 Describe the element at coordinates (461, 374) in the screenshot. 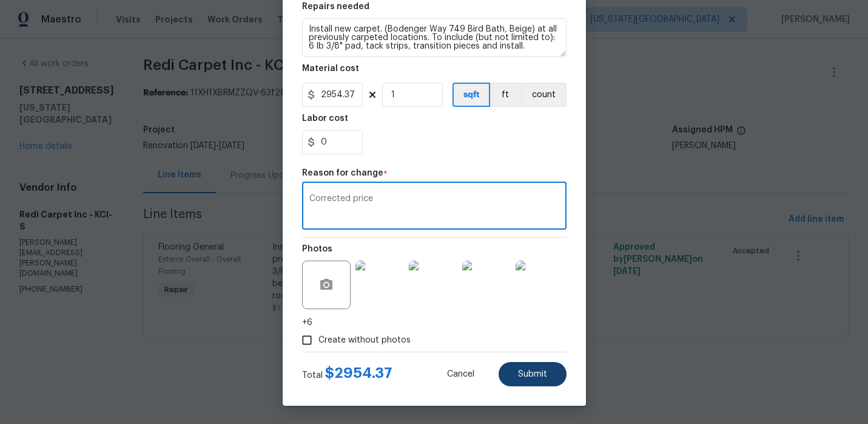

I see `span: Cancel` at that location.